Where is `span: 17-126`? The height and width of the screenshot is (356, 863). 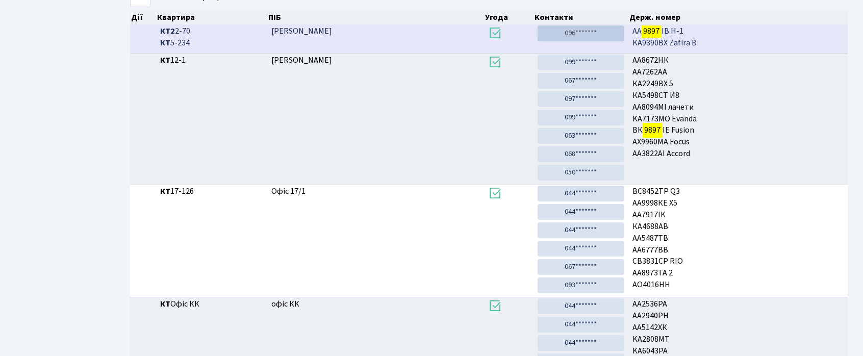
span: 17-126 is located at coordinates (211, 191).